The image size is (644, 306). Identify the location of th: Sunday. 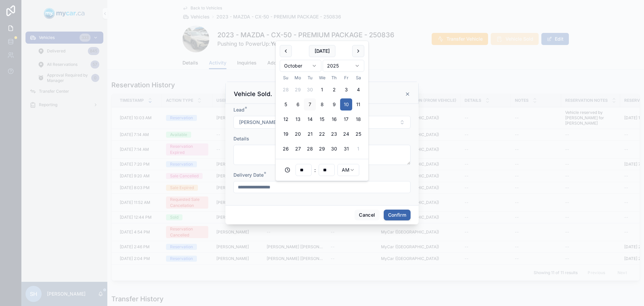
(286, 77).